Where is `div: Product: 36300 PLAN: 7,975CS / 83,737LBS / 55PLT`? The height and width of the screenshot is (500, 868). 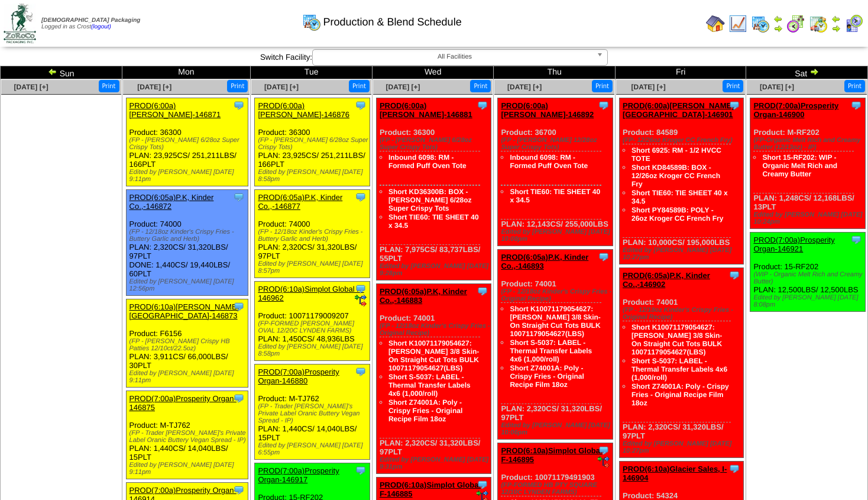
div: Product: 36300 PLAN: 7,975CS / 83,737LBS / 55PLT is located at coordinates (433, 190).